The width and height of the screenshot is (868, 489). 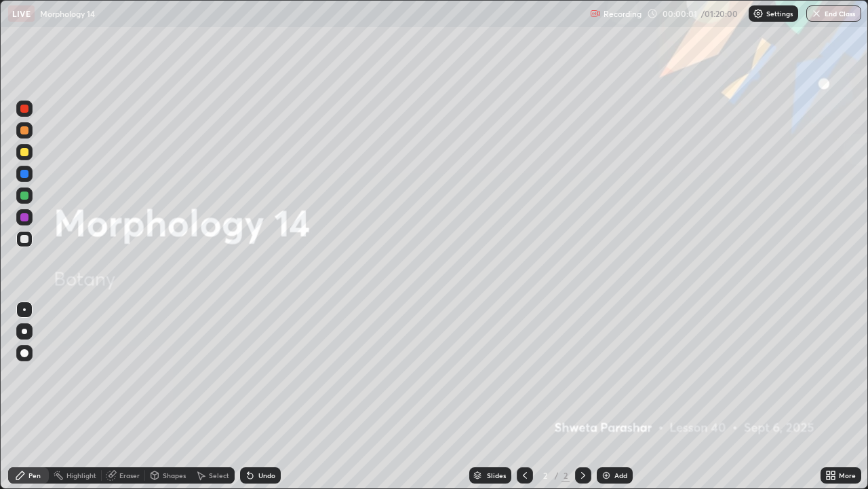 I want to click on div: Undo, so click(x=266, y=475).